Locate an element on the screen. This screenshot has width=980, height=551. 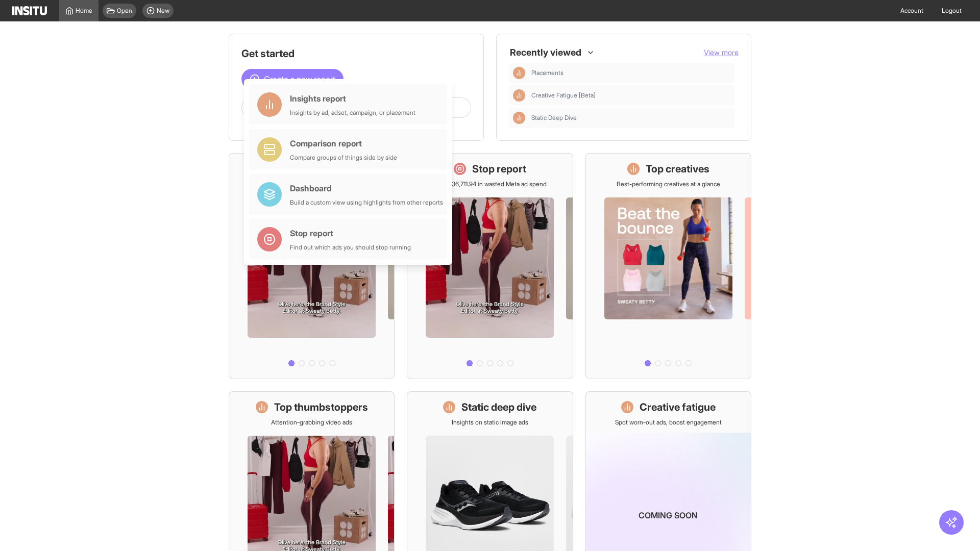
div: Insights report is located at coordinates (353, 98).